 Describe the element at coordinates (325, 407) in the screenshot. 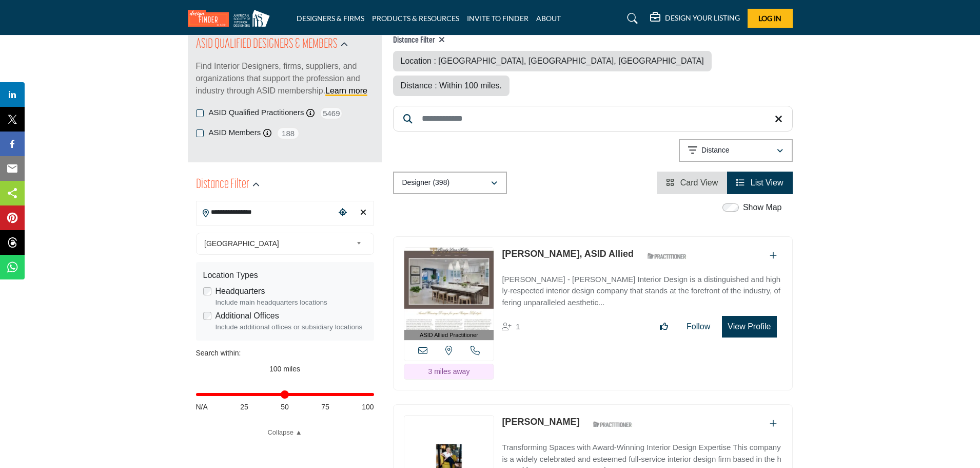

I see `span: 75` at that location.